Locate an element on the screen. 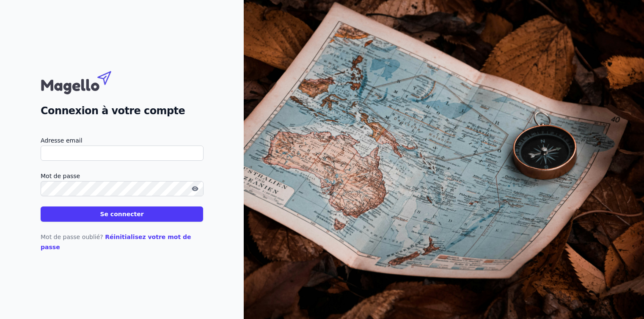 The height and width of the screenshot is (319, 644). p: Mot de passe oublié? is located at coordinates (122, 242).